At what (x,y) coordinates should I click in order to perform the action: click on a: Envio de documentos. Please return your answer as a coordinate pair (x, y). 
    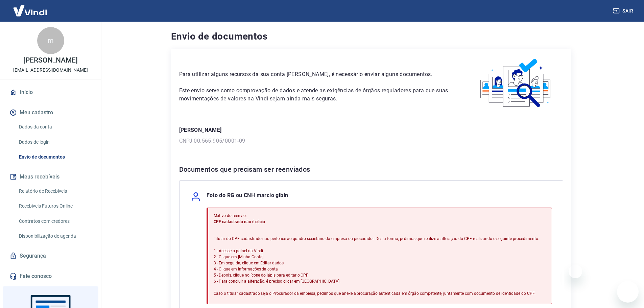
    Looking at the image, I should click on (55, 156).